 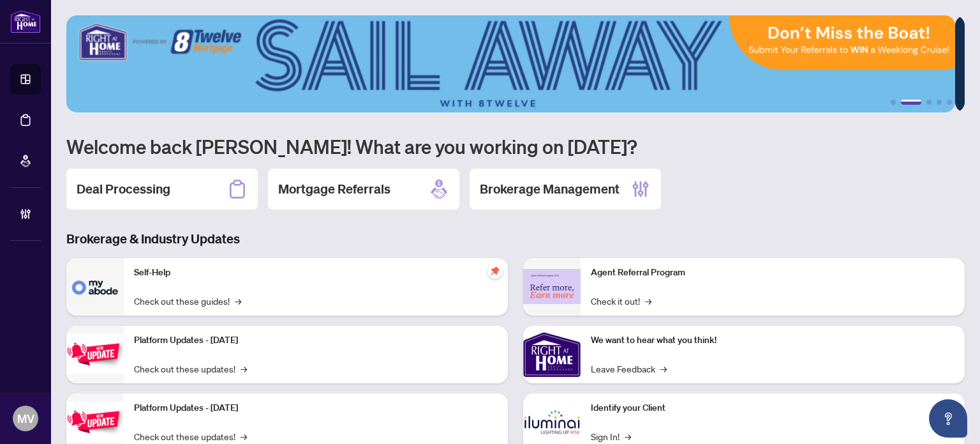 What do you see at coordinates (628, 369) in the screenshot?
I see `a: Leave Feedback→` at bounding box center [628, 369].